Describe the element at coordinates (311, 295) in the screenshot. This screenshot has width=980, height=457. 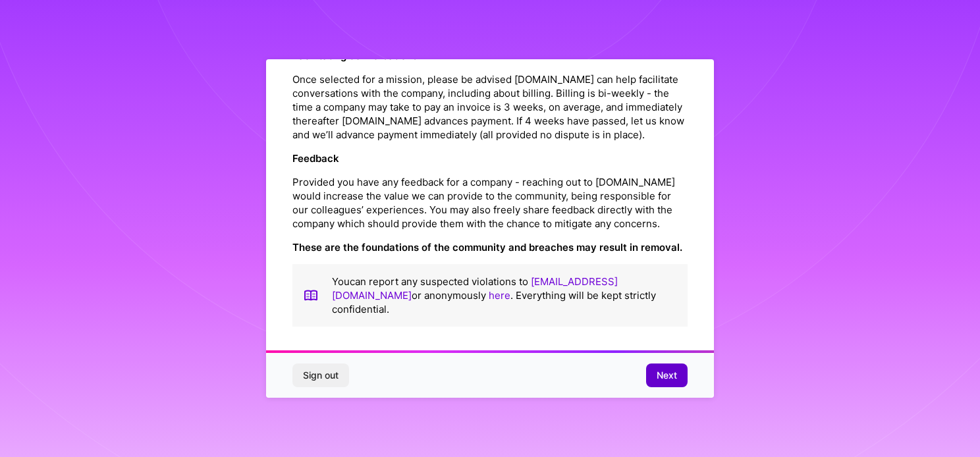
I see `img: book icon` at that location.